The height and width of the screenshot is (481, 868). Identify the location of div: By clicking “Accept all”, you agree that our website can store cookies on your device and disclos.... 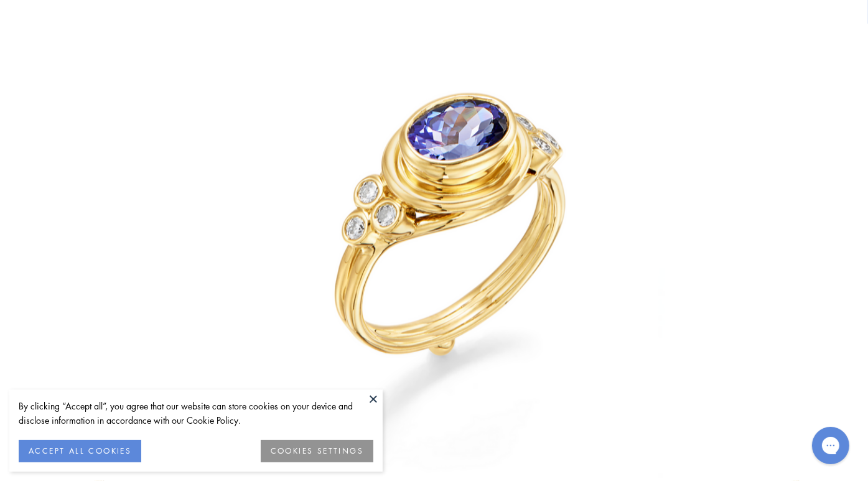
(196, 413).